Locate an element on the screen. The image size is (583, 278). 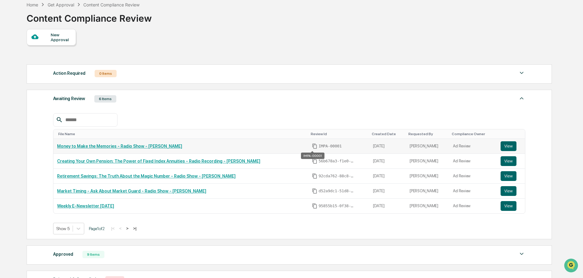
div: 6 Items is located at coordinates (105, 99).